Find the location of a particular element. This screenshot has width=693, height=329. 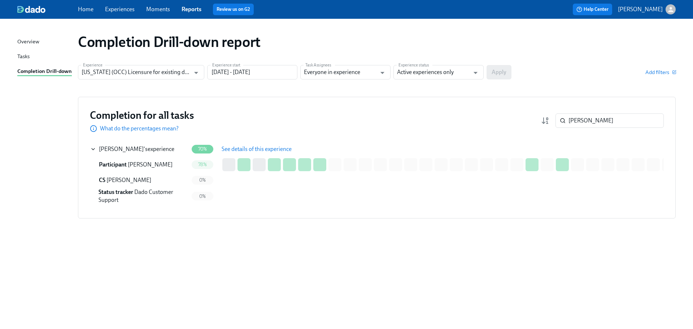

a: Tasks is located at coordinates (45, 57).